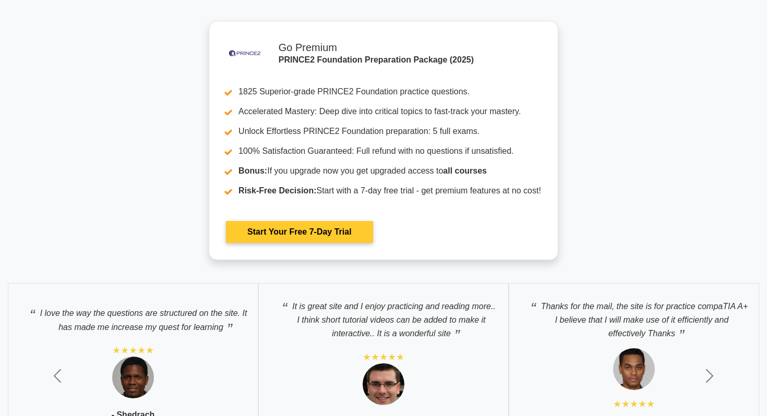  What do you see at coordinates (133, 317) in the screenshot?
I see `p: I love the way the questions are structured on the site. It has made me increase my quest for lea...` at bounding box center [133, 317].